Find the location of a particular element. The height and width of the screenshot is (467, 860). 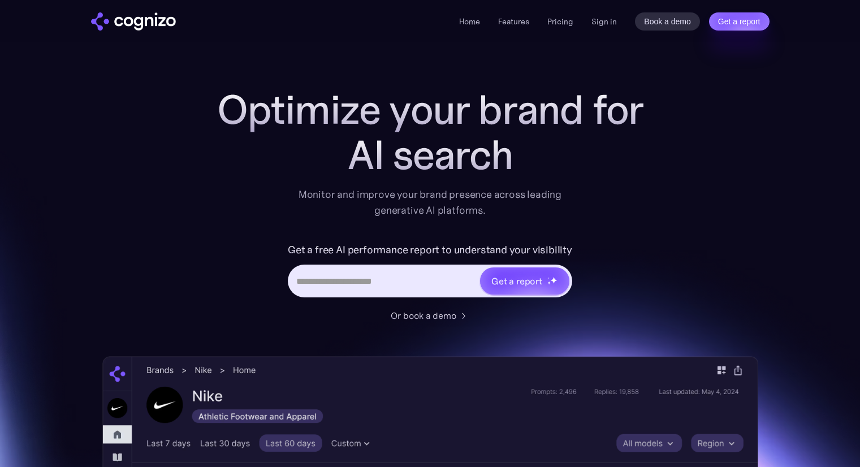

a: home is located at coordinates (134, 21).